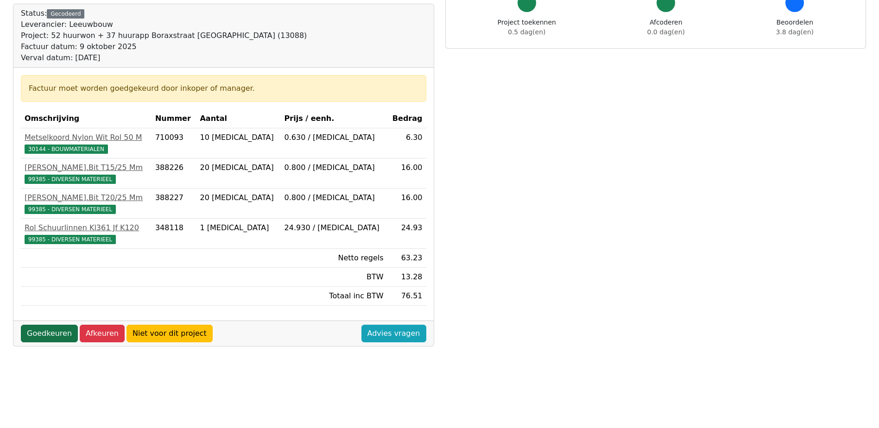 The height and width of the screenshot is (428, 879). I want to click on th: Aantal, so click(238, 119).